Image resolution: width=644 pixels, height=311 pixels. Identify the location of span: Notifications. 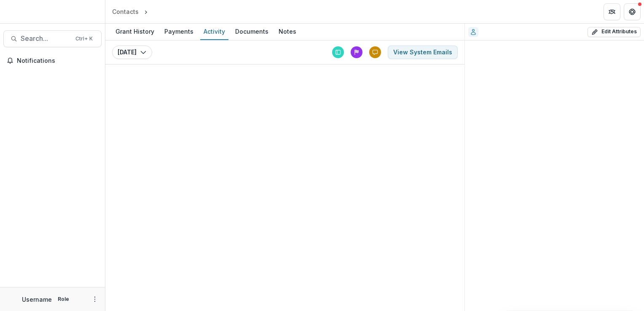
(57, 61).